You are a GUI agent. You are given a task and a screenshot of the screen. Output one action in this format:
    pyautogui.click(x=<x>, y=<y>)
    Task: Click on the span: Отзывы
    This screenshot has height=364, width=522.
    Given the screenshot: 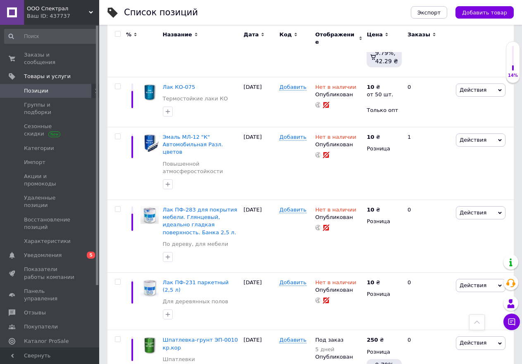 What is the action you would take?
    pyautogui.click(x=35, y=313)
    